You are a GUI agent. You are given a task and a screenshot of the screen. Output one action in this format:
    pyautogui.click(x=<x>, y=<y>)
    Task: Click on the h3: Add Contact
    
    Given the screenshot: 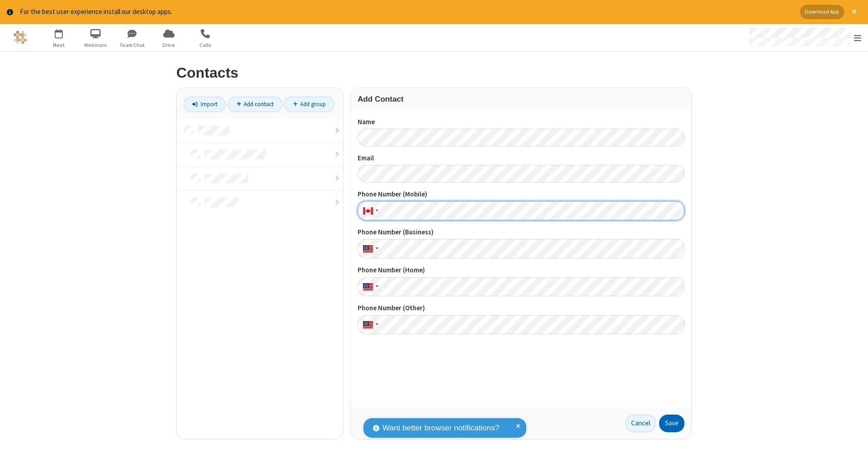 What is the action you would take?
    pyautogui.click(x=521, y=99)
    